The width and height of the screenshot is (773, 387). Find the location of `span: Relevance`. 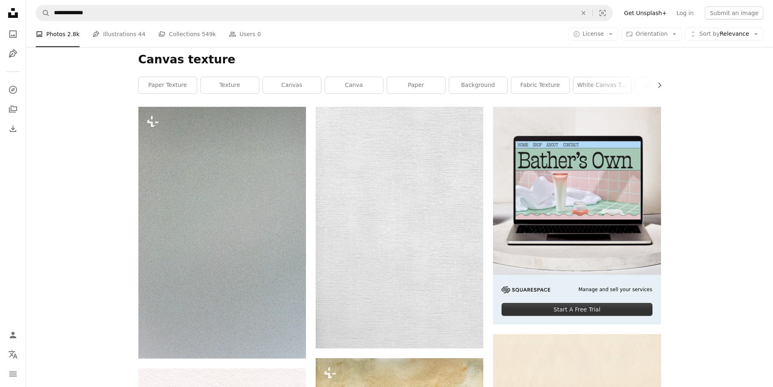

span: Relevance is located at coordinates (724, 34).